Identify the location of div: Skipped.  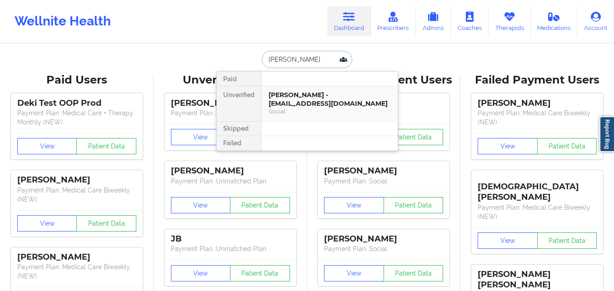
(239, 129).